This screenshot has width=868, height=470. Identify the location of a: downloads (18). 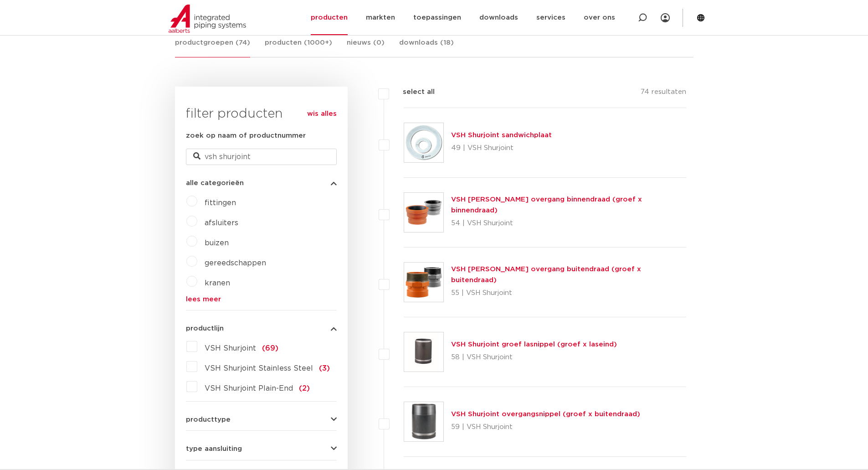
(427, 47).